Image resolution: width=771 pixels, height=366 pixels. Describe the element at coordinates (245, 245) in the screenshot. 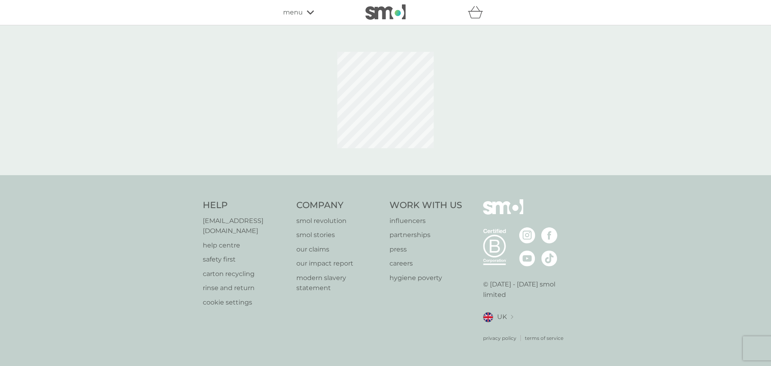

I see `a: help centre` at that location.